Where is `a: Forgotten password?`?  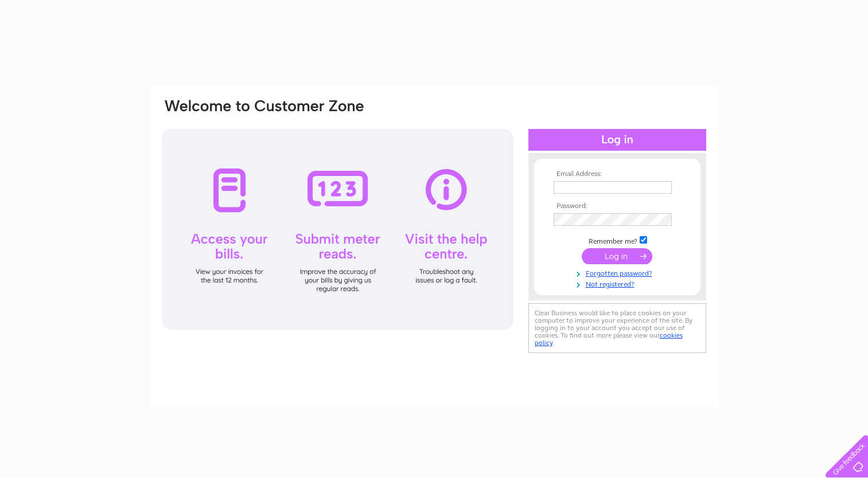
a: Forgotten password? is located at coordinates (618, 273).